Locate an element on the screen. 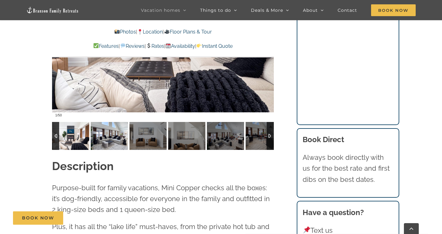 The image size is (442, 234). a: Photos is located at coordinates (125, 32).